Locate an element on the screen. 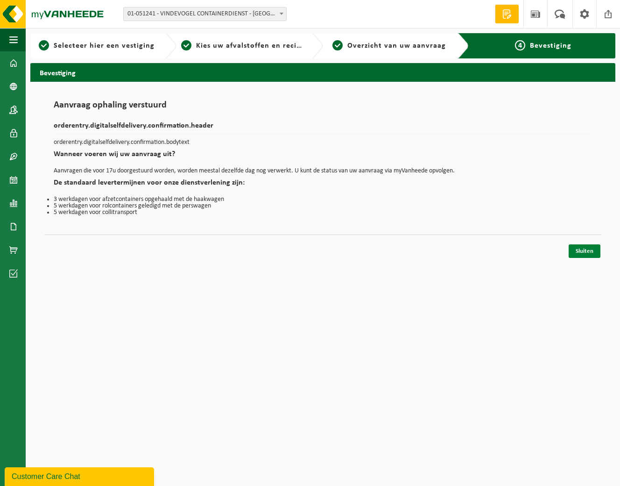  p: Aanvragen die voor 17u doorgestuurd worden, worden meestal dezelfde dag nog verwerkt. U kunt de s... is located at coordinates (323, 171).